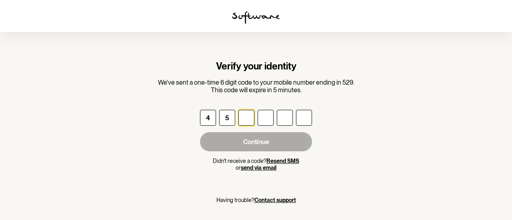  What do you see at coordinates (283, 161) in the screenshot?
I see `button: Resend SMS` at bounding box center [283, 161].